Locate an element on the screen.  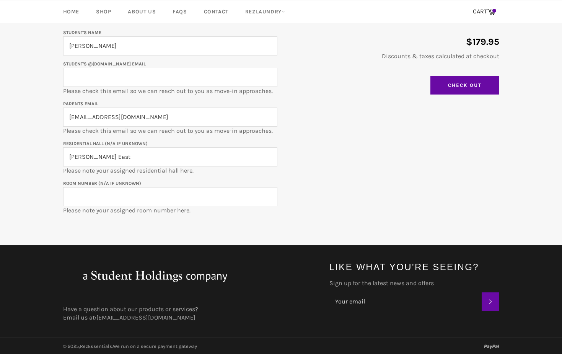
img: aStudentHoldingsNFPcompany_large.png is located at coordinates (155, 276).